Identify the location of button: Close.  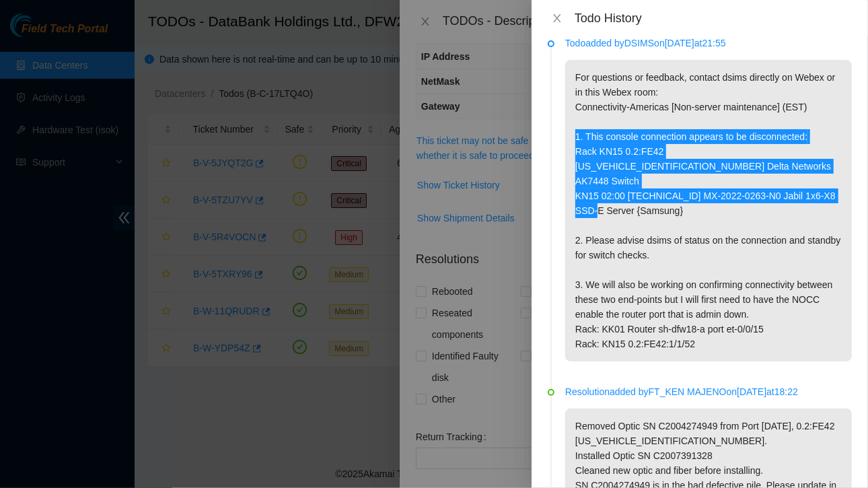
(557, 18).